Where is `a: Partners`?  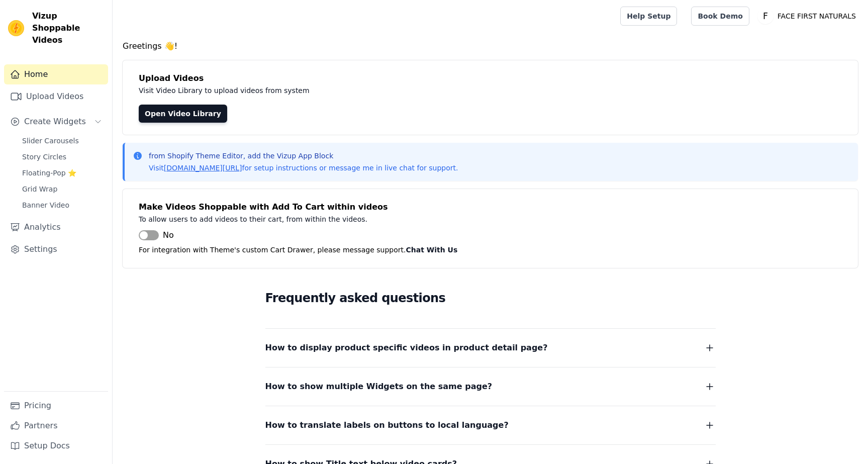 a: Partners is located at coordinates (56, 426).